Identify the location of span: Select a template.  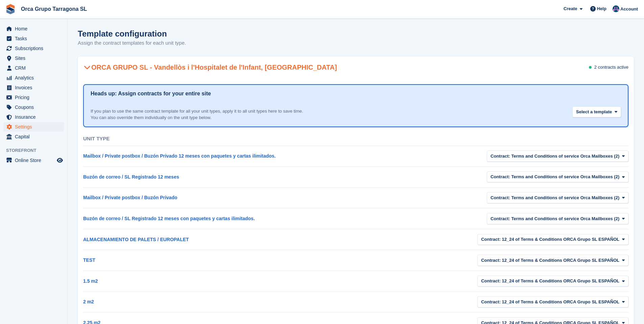
(594, 112).